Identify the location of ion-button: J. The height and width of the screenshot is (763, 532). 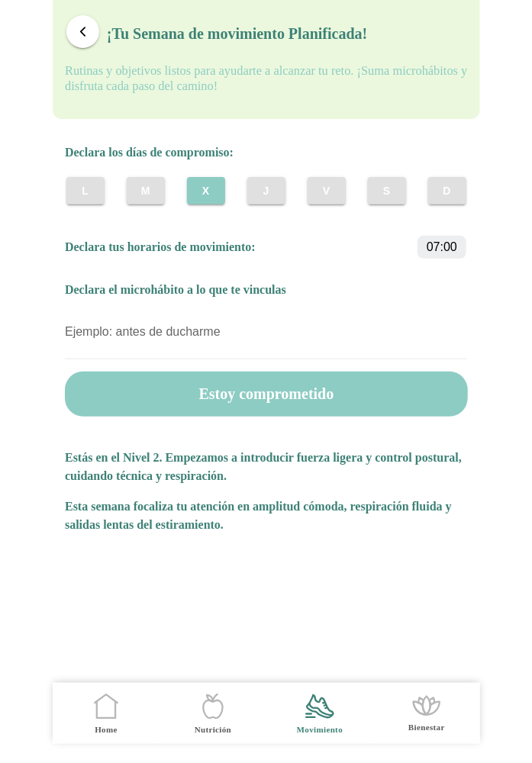
(266, 191).